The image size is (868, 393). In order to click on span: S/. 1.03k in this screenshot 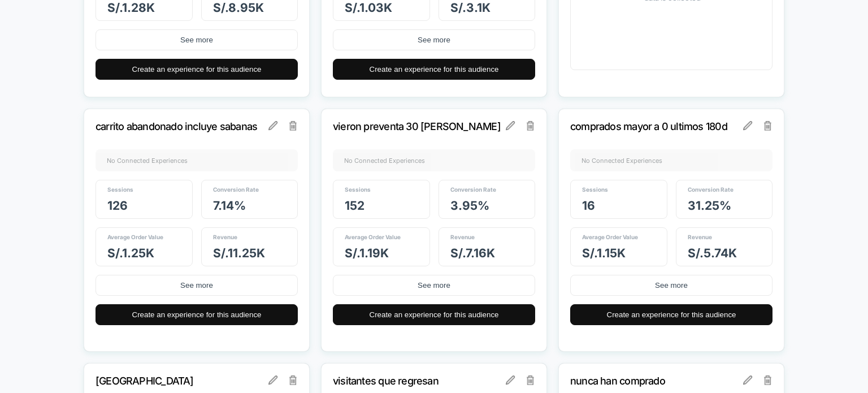, I will do `click(368, 8)`.